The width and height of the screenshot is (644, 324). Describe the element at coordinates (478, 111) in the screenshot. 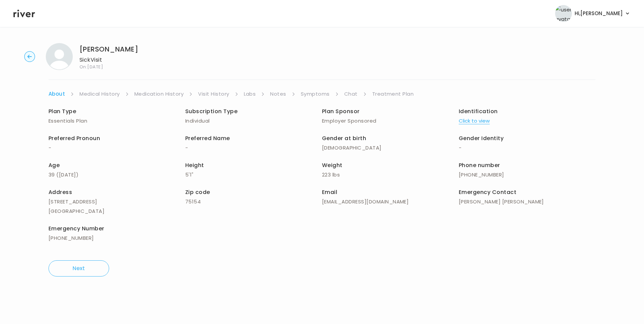

I see `span: Identification` at that location.